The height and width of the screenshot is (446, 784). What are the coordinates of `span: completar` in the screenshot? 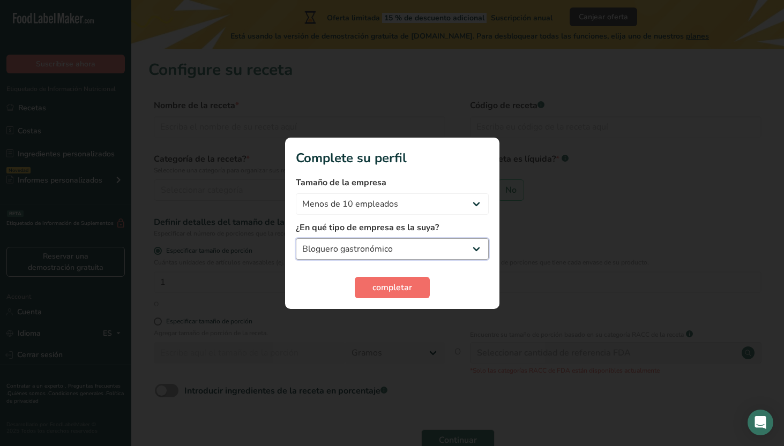 It's located at (392, 288).